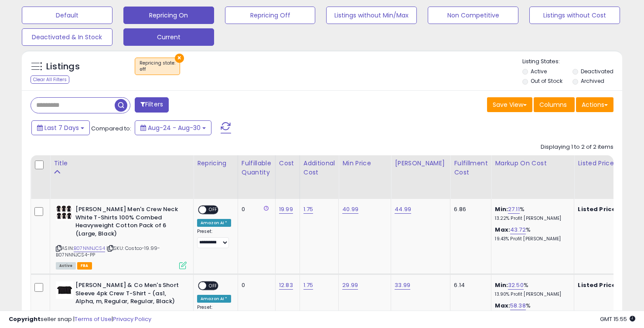 The height and width of the screenshot is (328, 644). Describe the element at coordinates (553, 105) in the screenshot. I see `span: Columns` at that location.